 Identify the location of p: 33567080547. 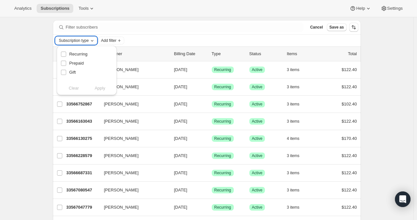
(83, 190).